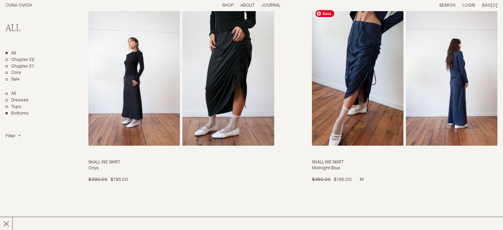 This screenshot has height=230, width=503. Describe the element at coordinates (17, 114) in the screenshot. I see `a: Bottoms` at that location.